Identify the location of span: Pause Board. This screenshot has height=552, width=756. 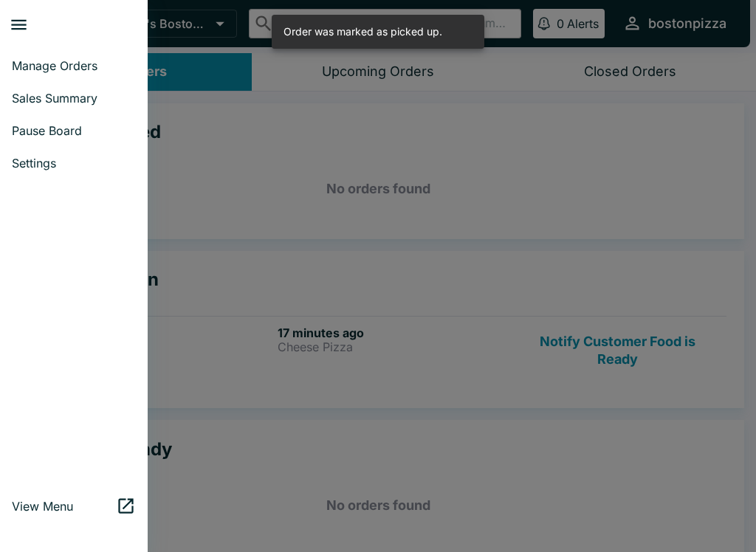
(74, 130).